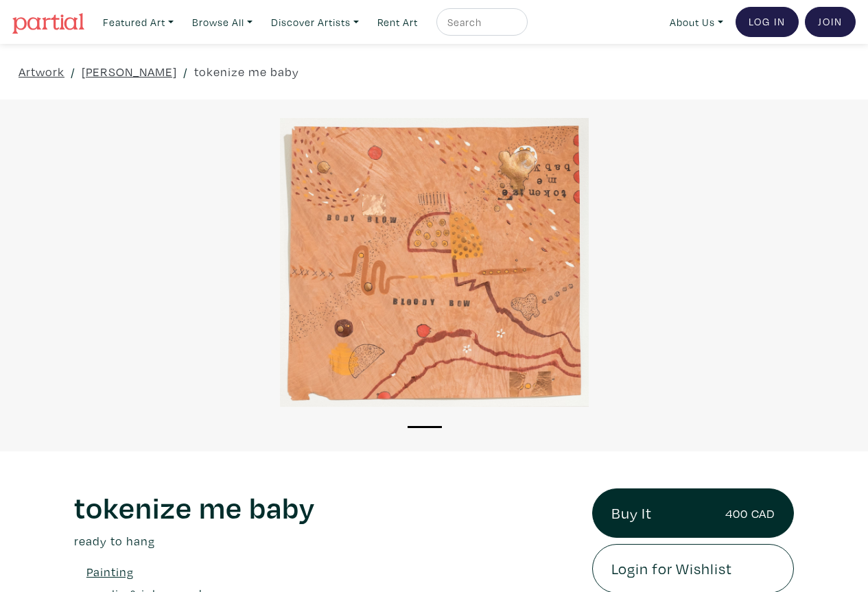 Image resolution: width=868 pixels, height=592 pixels. What do you see at coordinates (315, 22) in the screenshot?
I see `a: Discover Artists` at bounding box center [315, 22].